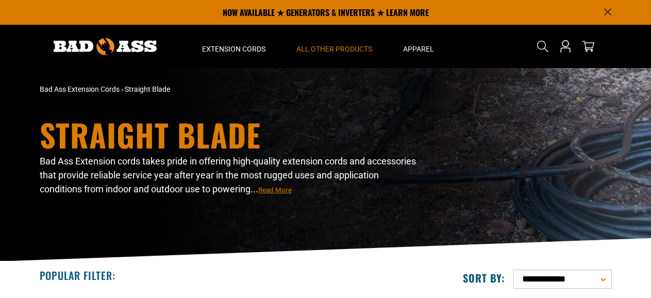 The image size is (651, 298). What do you see at coordinates (484, 278) in the screenshot?
I see `label: Sort by:` at bounding box center [484, 278].